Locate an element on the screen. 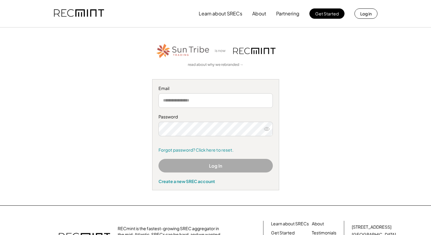 This screenshot has height=235, width=431. button: Log In is located at coordinates (216, 166).